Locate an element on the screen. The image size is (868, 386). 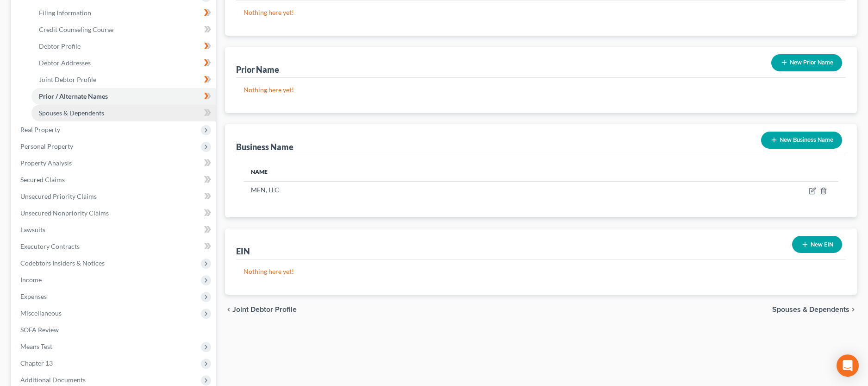
span: Chapter 13 is located at coordinates (37, 363).